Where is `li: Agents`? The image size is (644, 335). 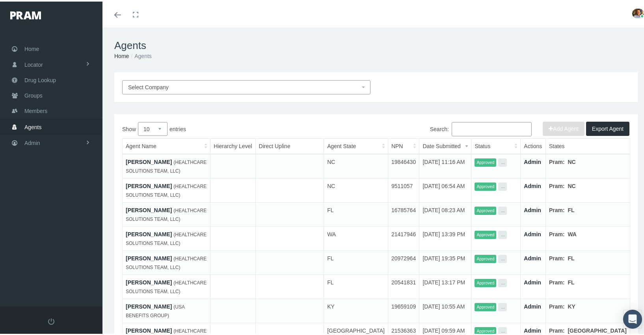 li: Agents is located at coordinates (140, 54).